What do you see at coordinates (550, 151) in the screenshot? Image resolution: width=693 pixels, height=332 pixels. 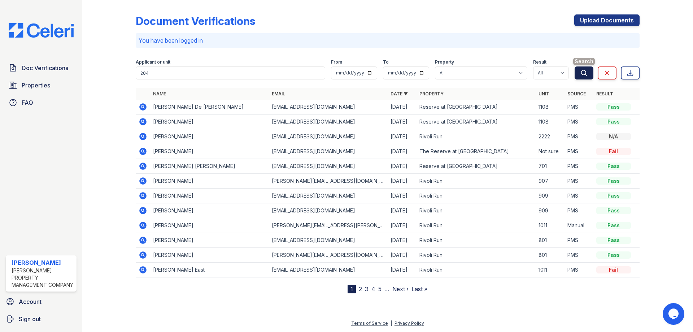 I see `td: Not sure` at bounding box center [550, 151].